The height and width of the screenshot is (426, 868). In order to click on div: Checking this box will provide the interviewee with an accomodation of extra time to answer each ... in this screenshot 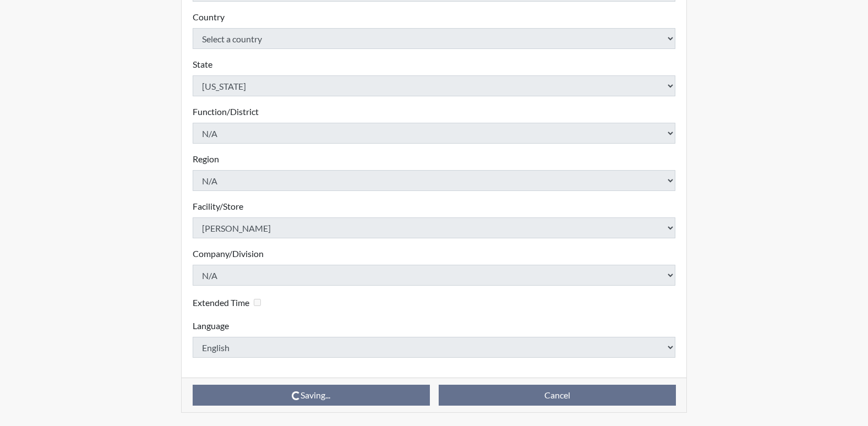, I will do `click(229, 303)`.